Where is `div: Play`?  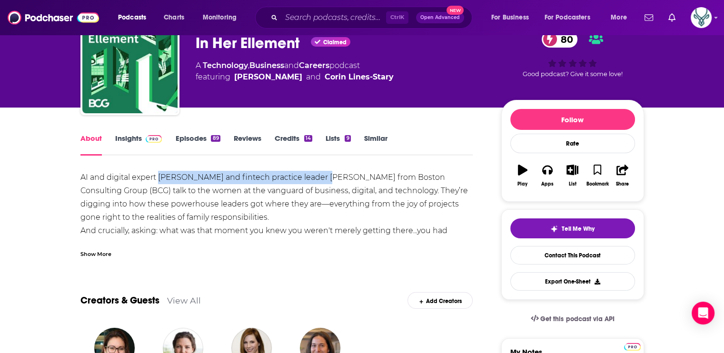
div: Play is located at coordinates (522, 184).